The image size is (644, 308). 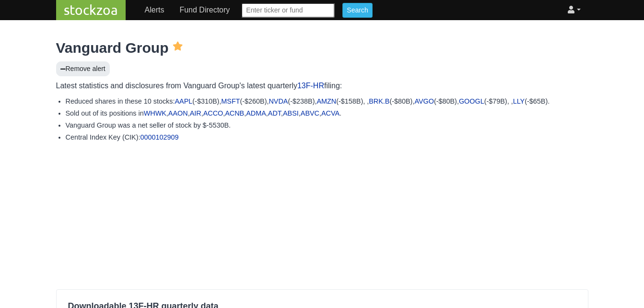 I want to click on a: WHWK, so click(x=155, y=113).